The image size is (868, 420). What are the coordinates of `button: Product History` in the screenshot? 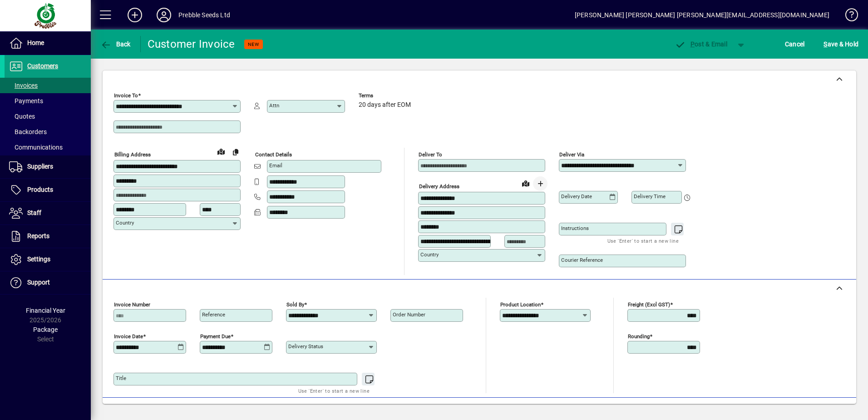 It's located at (567, 410).